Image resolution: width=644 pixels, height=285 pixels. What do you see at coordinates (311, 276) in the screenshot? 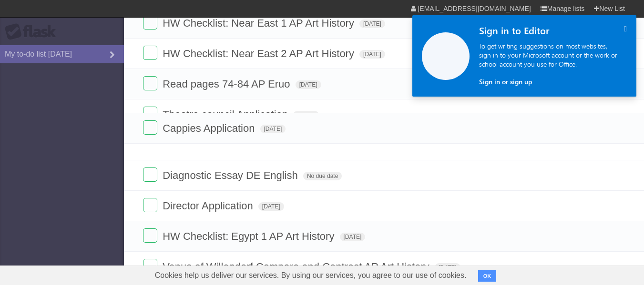
I see `span: Cookies help us deliver our services. By using our services, you agree to our use of cookies.` at bounding box center [311, 276].